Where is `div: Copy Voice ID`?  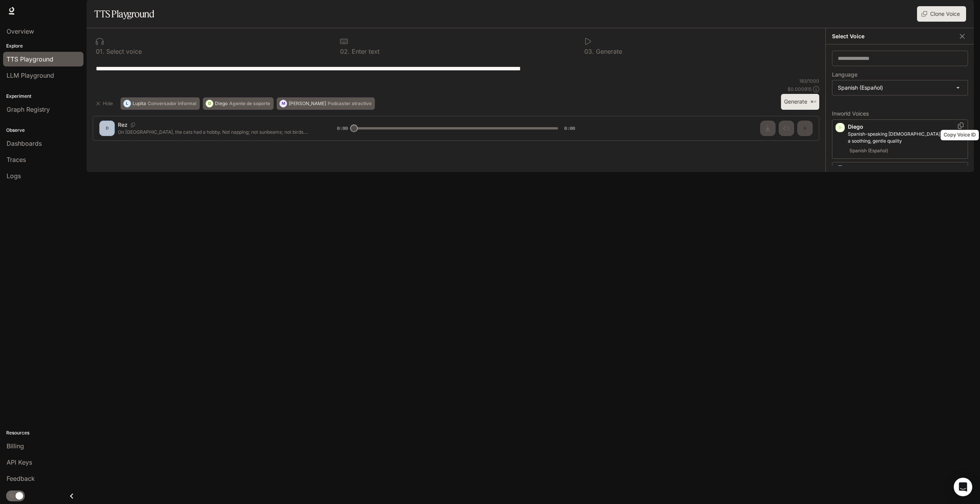 div: Copy Voice ID is located at coordinates (959, 135).